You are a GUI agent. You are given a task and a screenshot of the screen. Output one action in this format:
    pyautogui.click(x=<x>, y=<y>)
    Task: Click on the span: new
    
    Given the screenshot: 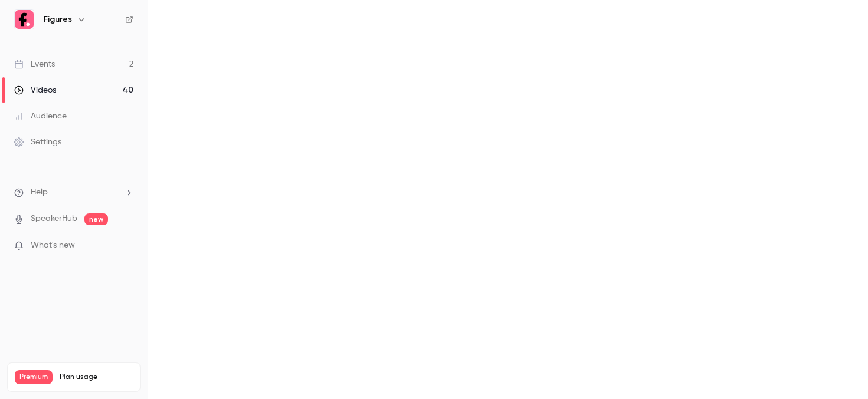 What is the action you would take?
    pyautogui.click(x=97, y=219)
    